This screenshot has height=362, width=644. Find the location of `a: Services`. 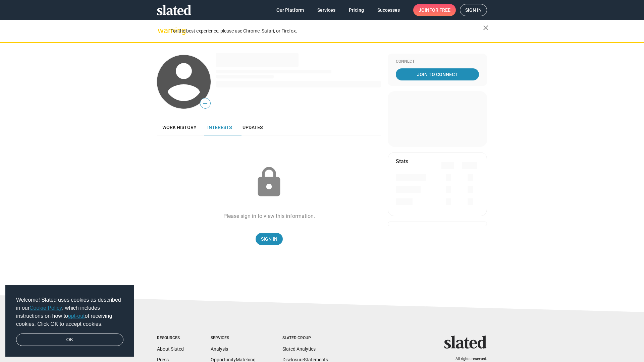

a: Services is located at coordinates (327, 10).